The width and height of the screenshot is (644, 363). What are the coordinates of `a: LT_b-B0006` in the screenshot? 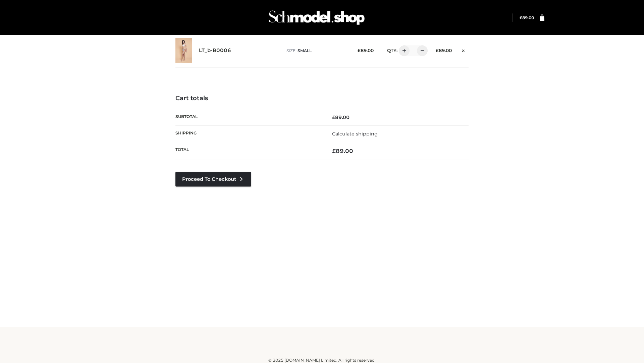 It's located at (215, 50).